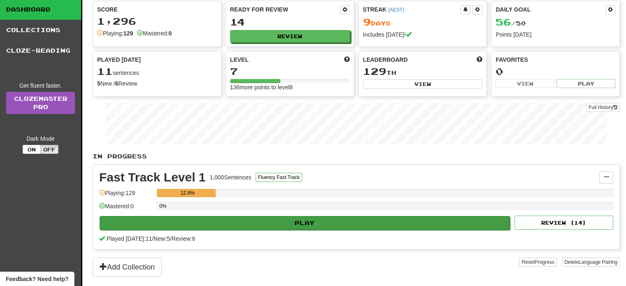  I want to click on strong: 6, so click(117, 84).